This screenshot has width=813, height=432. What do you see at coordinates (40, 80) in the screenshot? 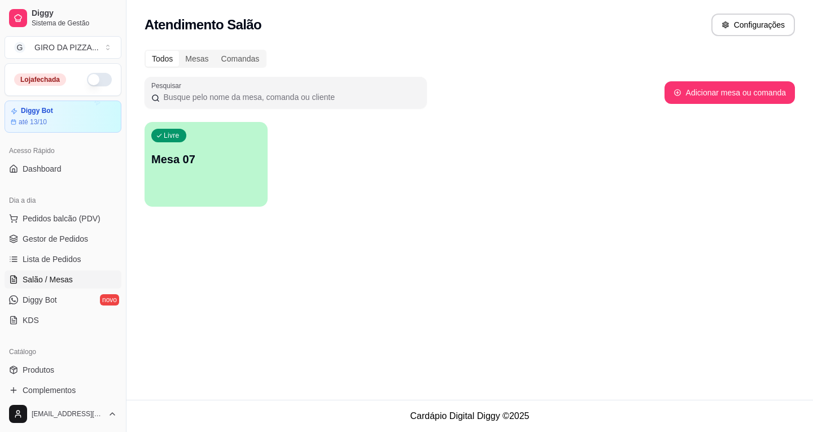
I see `div: Loja fechada` at bounding box center [40, 80].